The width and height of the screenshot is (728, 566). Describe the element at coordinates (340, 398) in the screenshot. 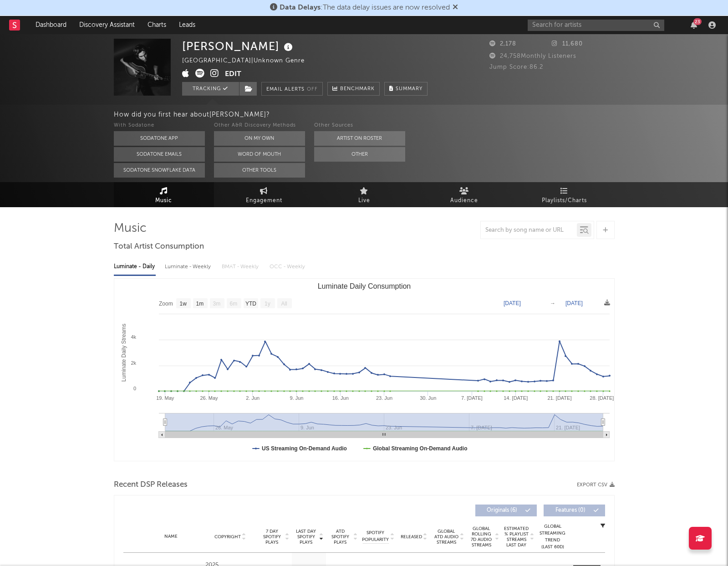

I see `text: 16. Jun` at that location.